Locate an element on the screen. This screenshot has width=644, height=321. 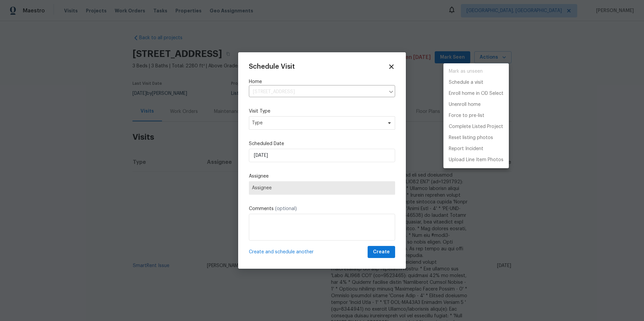
p: Enroll home in OD Select is located at coordinates (476, 94).